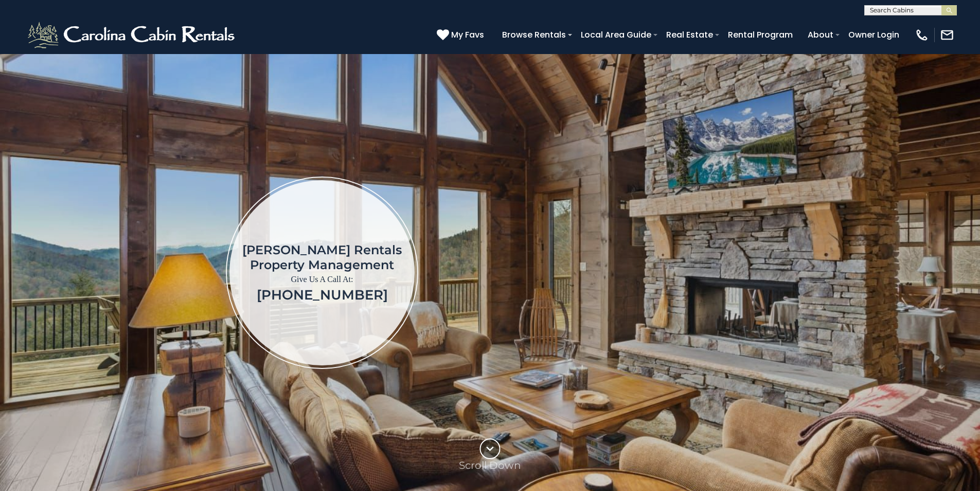 The height and width of the screenshot is (491, 980). Describe the element at coordinates (874, 34) in the screenshot. I see `a: Owner Login` at that location.